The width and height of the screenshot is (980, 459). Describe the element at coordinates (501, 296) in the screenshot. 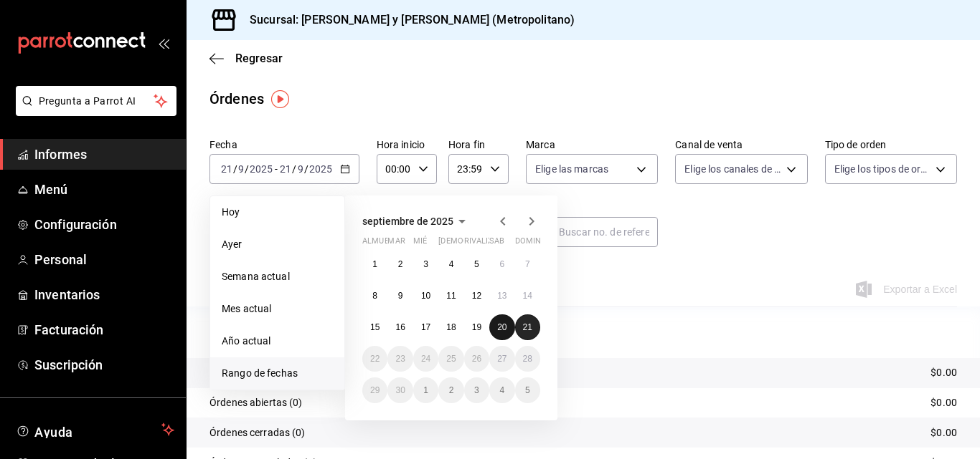

I see `abbr: 13 de septiembre de 2025` at that location.